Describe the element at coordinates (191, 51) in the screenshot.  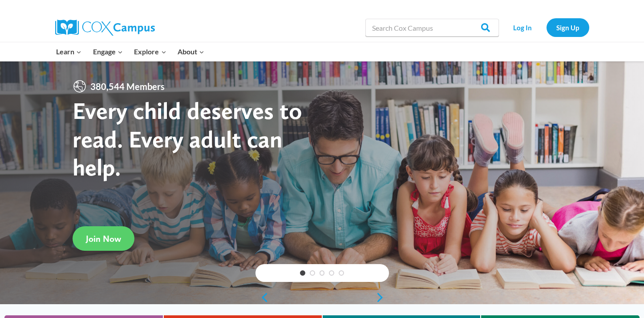
I see `span: About` at that location.